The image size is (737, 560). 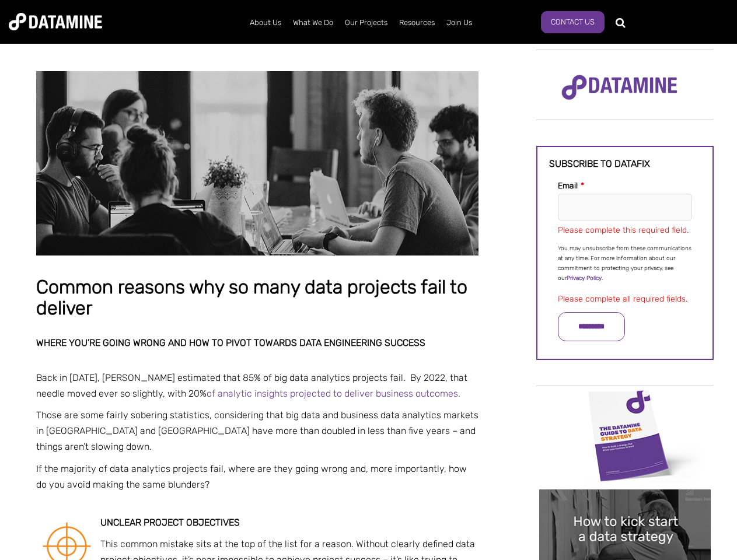 I want to click on p: Those are some fairly sobering statistics, considering that big data and business data analytics ..., so click(x=257, y=432).